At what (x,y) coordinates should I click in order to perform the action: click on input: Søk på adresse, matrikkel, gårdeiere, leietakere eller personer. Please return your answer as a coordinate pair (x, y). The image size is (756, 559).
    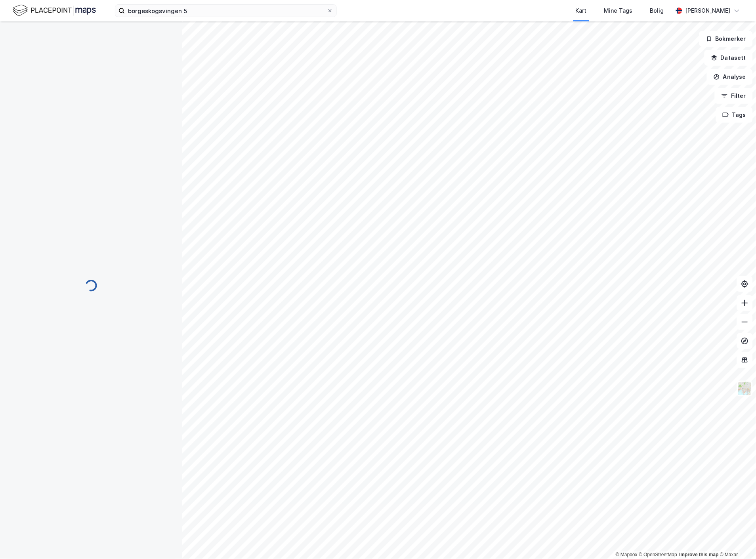
    Looking at the image, I should click on (226, 10).